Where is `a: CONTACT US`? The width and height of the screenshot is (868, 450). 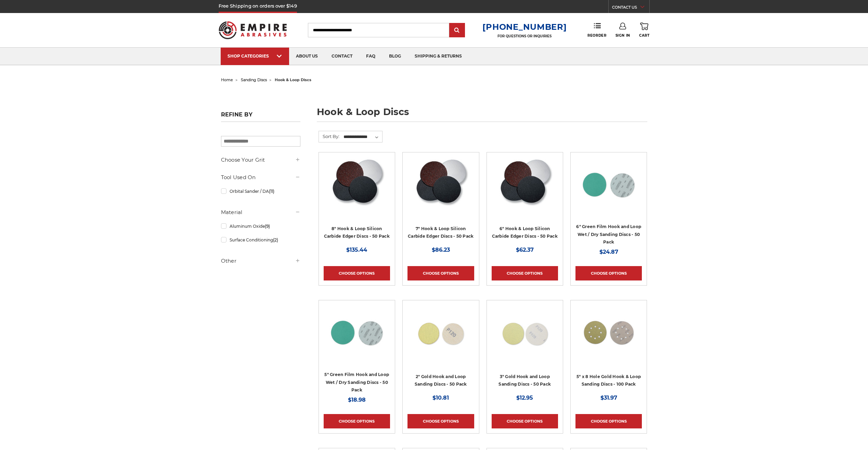 a: CONTACT US is located at coordinates (631, 8).